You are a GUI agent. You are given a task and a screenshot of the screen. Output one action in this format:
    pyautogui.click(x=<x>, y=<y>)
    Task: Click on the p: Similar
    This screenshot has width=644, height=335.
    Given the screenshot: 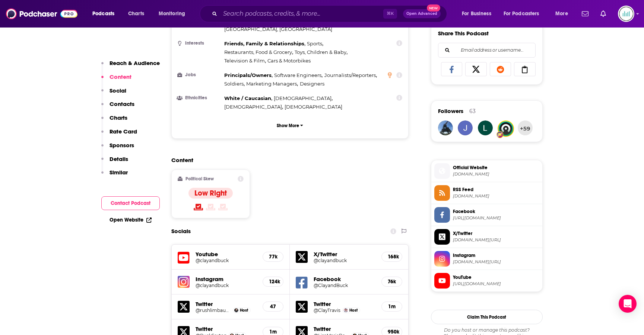 What is the action you would take?
    pyautogui.click(x=118, y=172)
    